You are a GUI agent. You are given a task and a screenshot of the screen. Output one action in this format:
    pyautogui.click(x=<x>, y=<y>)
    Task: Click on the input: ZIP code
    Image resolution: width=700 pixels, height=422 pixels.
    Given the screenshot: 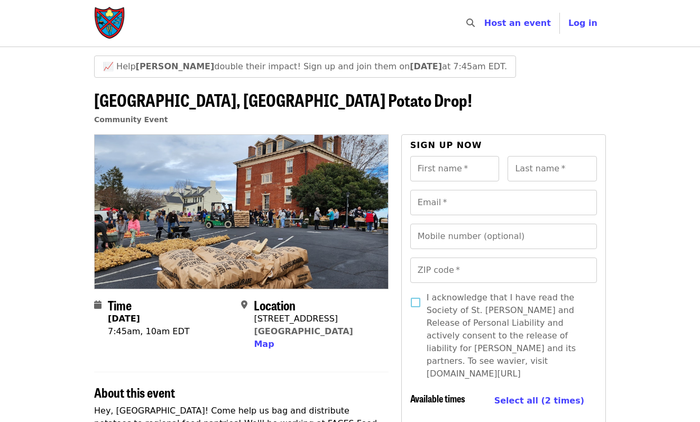 What is the action you would take?
    pyautogui.click(x=503, y=270)
    